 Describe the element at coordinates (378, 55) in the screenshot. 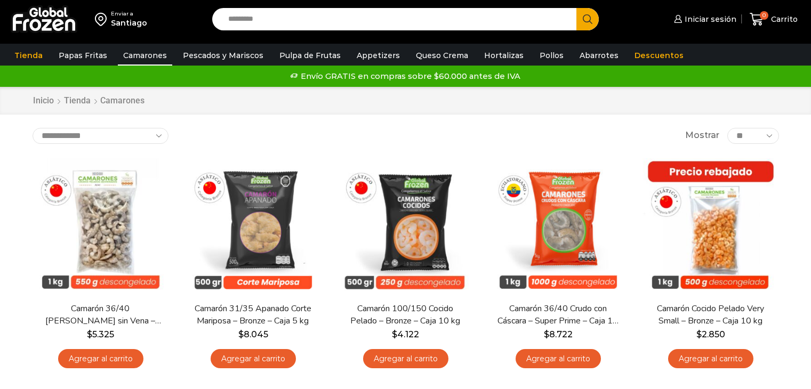

I see `a: Appetizers` at that location.